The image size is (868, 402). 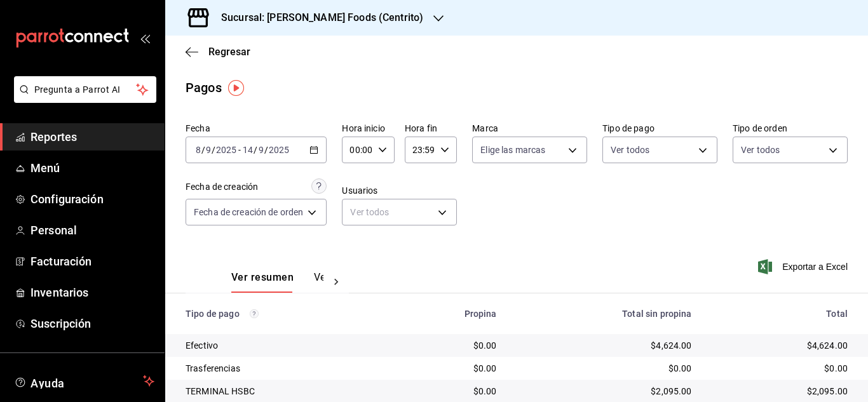 What do you see at coordinates (282, 368) in the screenshot?
I see `div: Trasferencias` at bounding box center [282, 368].